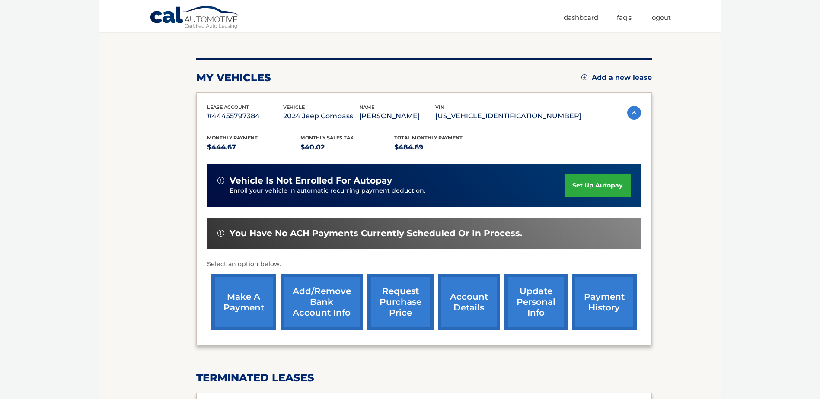 Image resolution: width=820 pixels, height=399 pixels. Describe the element at coordinates (597, 185) in the screenshot. I see `a: set up autopay` at that location.